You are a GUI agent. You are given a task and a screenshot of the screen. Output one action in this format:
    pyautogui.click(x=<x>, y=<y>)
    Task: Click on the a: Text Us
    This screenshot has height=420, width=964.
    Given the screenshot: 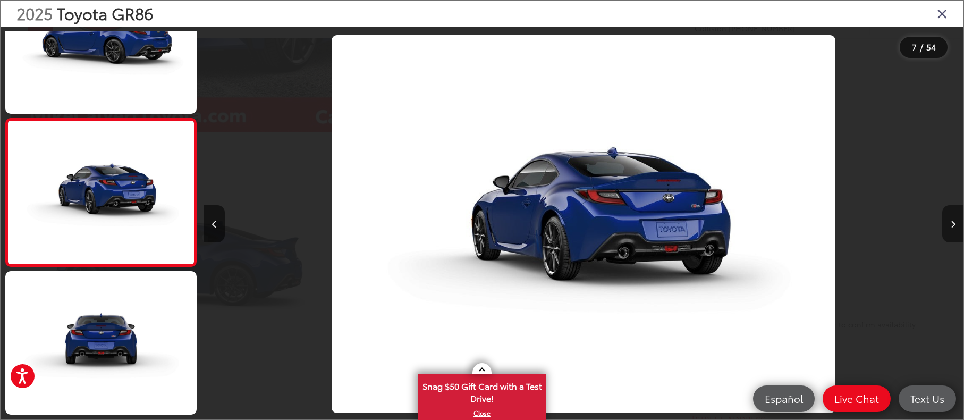 What is the action you would take?
    pyautogui.click(x=928, y=399)
    